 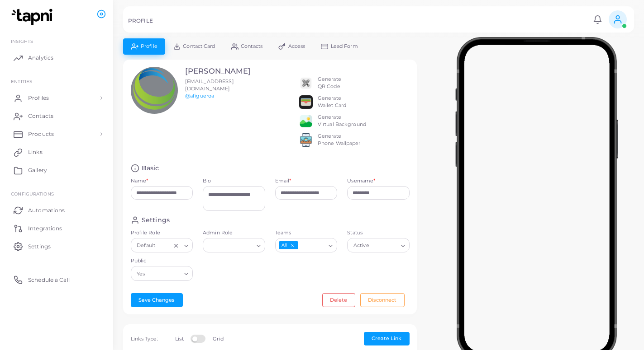 What do you see at coordinates (56, 171) in the screenshot?
I see `a: Gallery` at bounding box center [56, 171].